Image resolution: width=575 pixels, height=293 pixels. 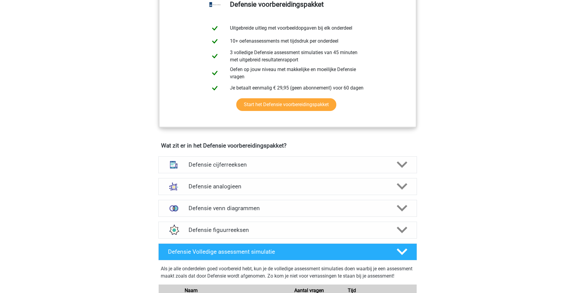 What do you see at coordinates (174, 165) in the screenshot?
I see `img: cijferreeksen` at bounding box center [174, 165].